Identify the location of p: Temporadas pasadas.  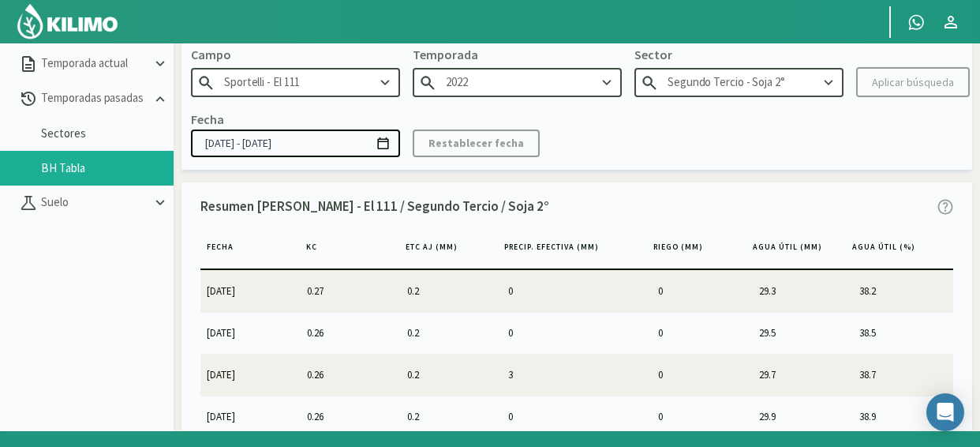
(95, 98).